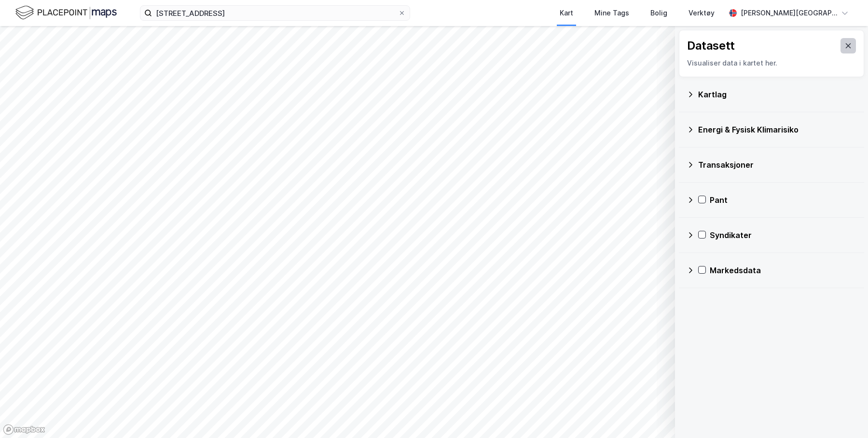 The width and height of the screenshot is (868, 438). What do you see at coordinates (659, 13) in the screenshot?
I see `div: Bolig` at bounding box center [659, 13].